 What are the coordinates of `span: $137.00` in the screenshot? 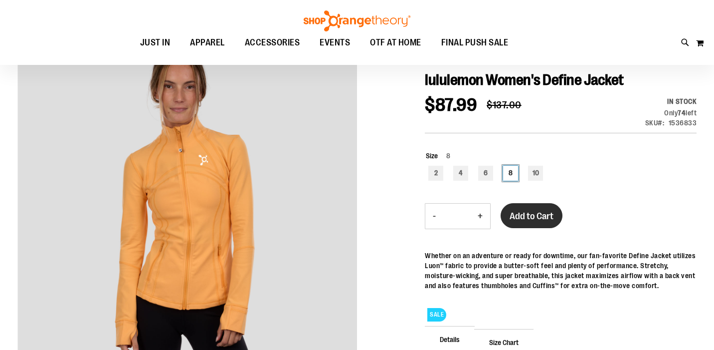 It's located at (504, 105).